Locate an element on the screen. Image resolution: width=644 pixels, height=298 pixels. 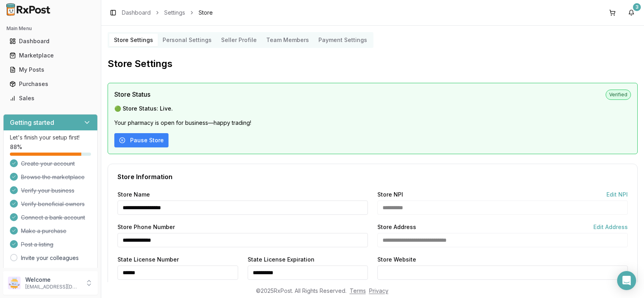
a: Invite your colleagues is located at coordinates (50, 258).